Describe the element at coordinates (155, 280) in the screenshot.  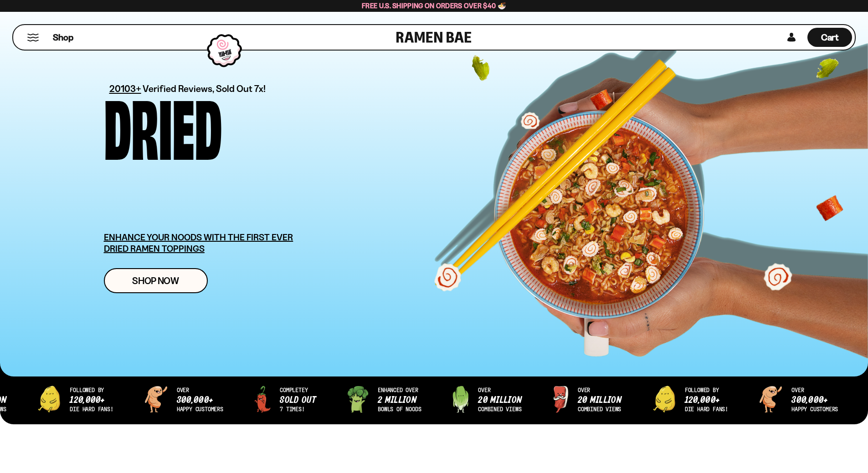
I see `span: Shop Now` at that location.